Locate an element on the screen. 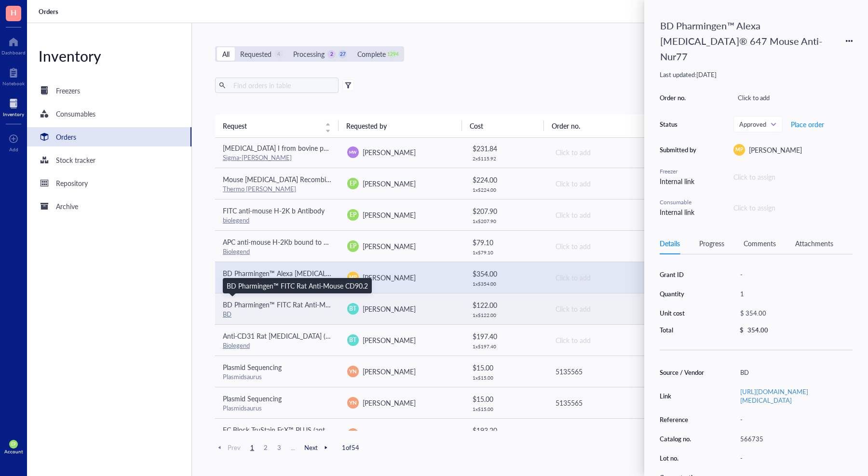 The height and width of the screenshot is (476, 868). div: Archive is located at coordinates (67, 207).